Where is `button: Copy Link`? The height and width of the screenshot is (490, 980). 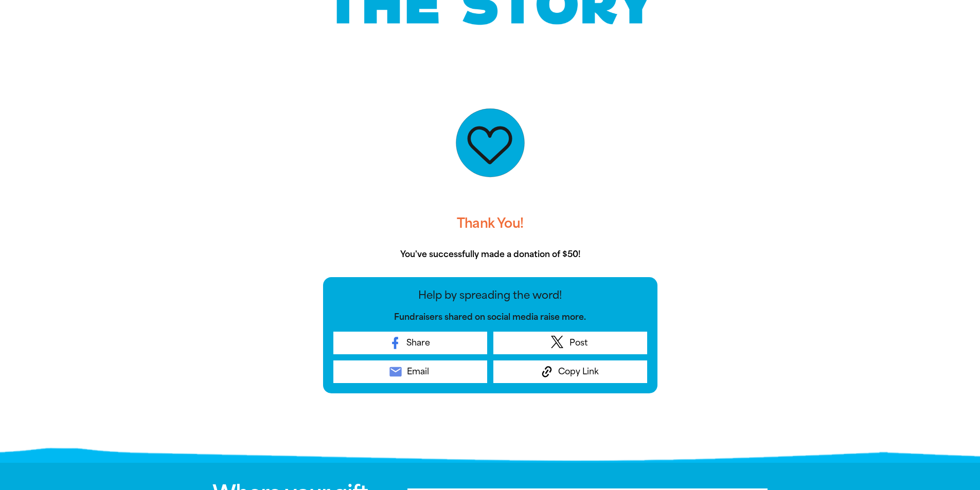
button: Copy Link is located at coordinates (570, 372).